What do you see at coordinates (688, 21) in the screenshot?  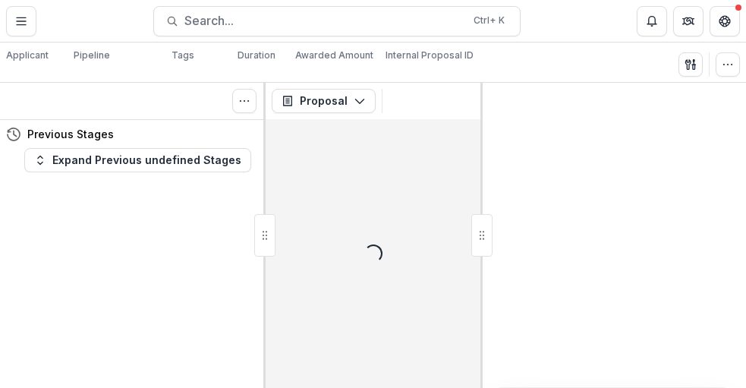 I see `button: Partners` at bounding box center [688, 21].